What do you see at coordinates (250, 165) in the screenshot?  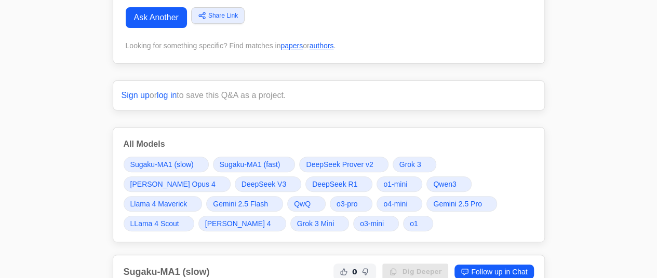 I see `span: Sugaku-MA1 (fast)` at bounding box center [250, 165].